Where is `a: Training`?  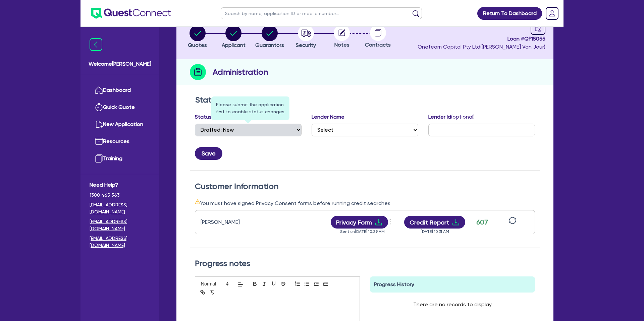 a: Training is located at coordinates (120, 159).